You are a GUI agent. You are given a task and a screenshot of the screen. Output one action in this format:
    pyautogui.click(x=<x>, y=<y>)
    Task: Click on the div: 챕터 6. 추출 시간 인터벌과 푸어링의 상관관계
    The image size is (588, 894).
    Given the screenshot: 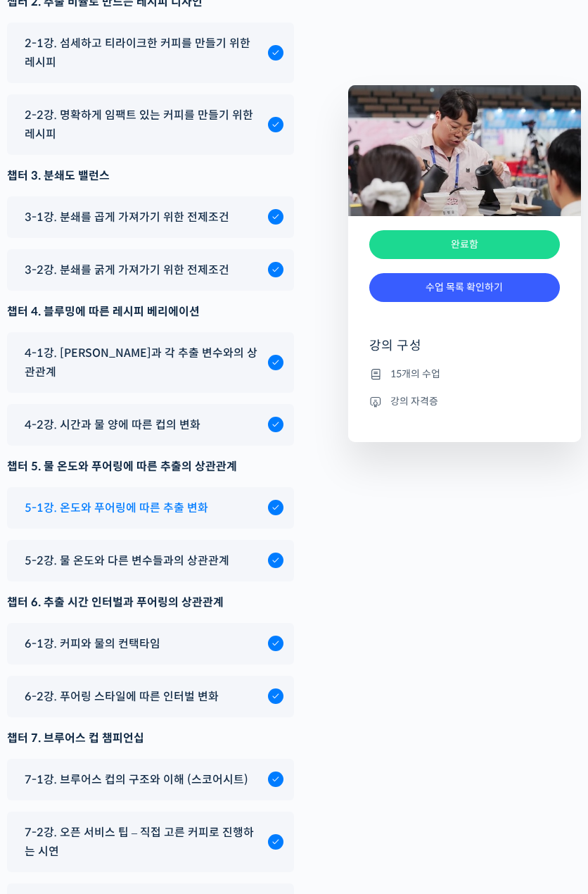 What is the action you would take?
    pyautogui.click(x=150, y=602)
    